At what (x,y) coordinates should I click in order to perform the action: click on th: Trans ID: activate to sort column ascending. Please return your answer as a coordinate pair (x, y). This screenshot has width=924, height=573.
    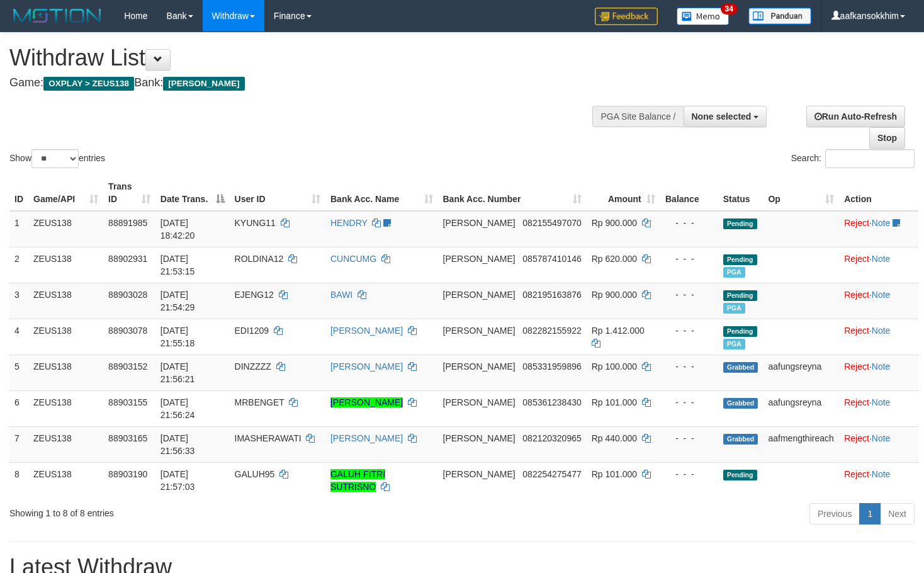
    Looking at the image, I should click on (129, 192).